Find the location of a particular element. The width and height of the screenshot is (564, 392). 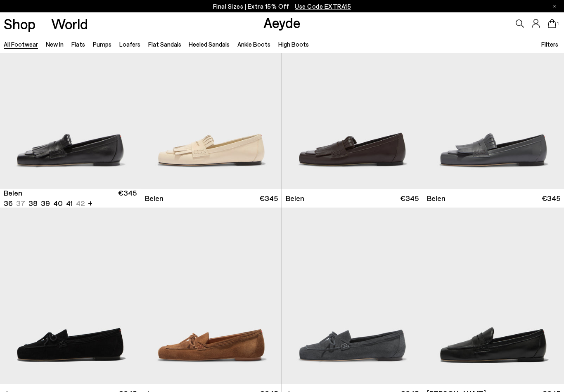

li: 36 is located at coordinates (8, 203).